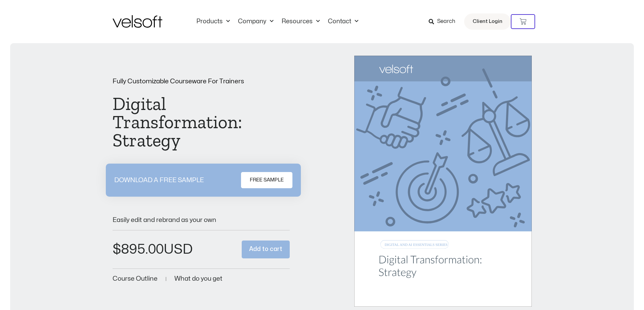 This screenshot has height=310, width=644. What do you see at coordinates (444, 22) in the screenshot?
I see `a: Search` at bounding box center [444, 22].